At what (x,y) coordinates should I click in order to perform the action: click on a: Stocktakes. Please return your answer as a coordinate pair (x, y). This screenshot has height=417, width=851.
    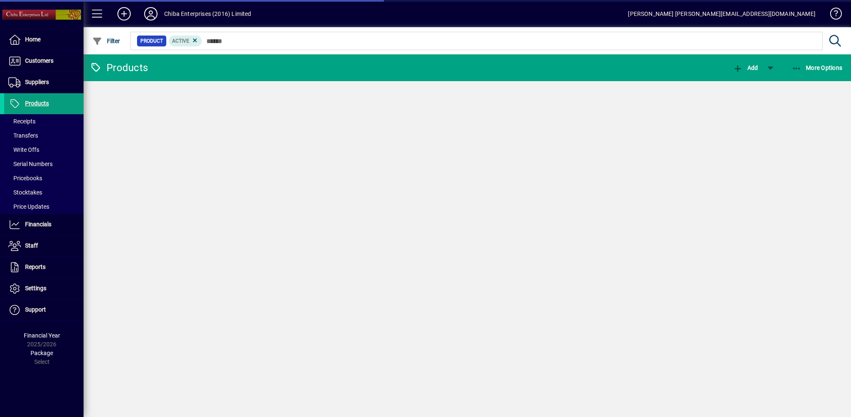
    Looking at the image, I should click on (44, 192).